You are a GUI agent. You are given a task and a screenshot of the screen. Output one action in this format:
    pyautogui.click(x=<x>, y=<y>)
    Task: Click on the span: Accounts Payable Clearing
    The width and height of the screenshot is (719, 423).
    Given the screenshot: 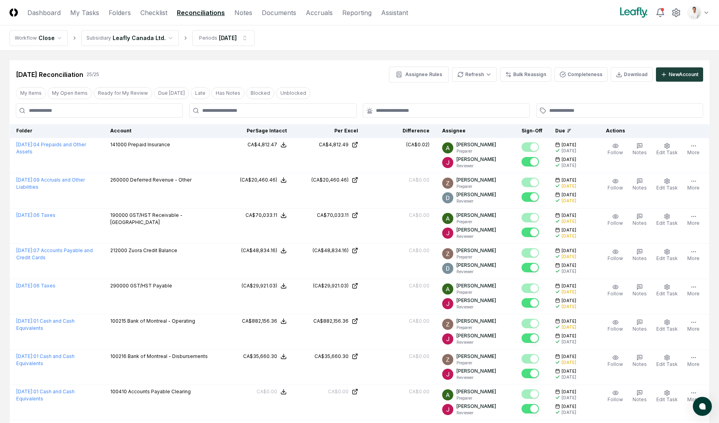 What is the action you would take?
    pyautogui.click(x=159, y=391)
    